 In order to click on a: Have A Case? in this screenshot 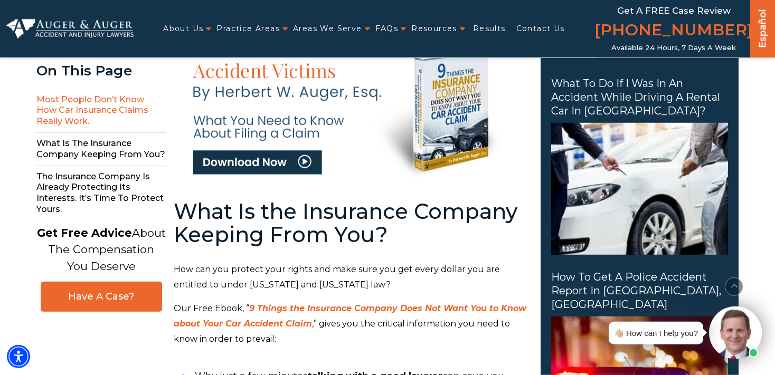, I will do `click(101, 297)`.